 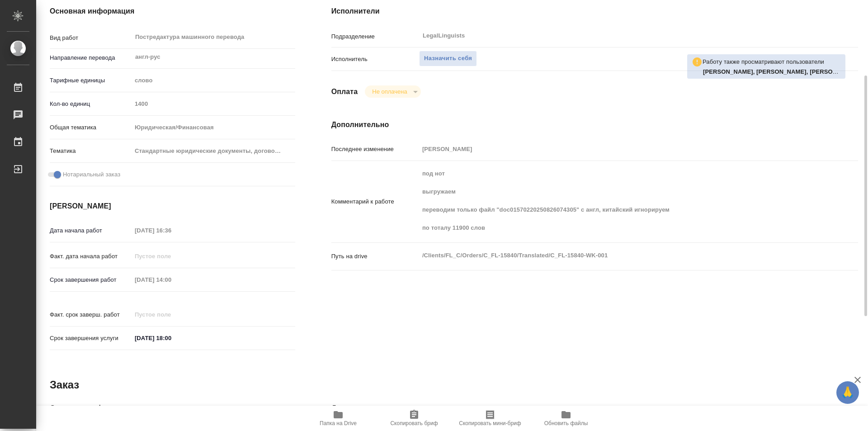 What do you see at coordinates (448, 58) in the screenshot?
I see `span: Назначить себя` at bounding box center [448, 58].